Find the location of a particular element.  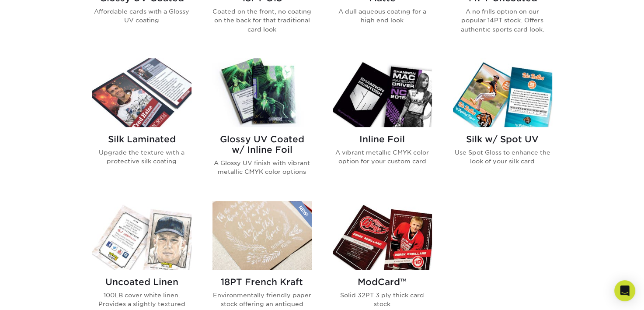

p: Use Spot Gloss to enhance the look of your silk card is located at coordinates (502, 156).